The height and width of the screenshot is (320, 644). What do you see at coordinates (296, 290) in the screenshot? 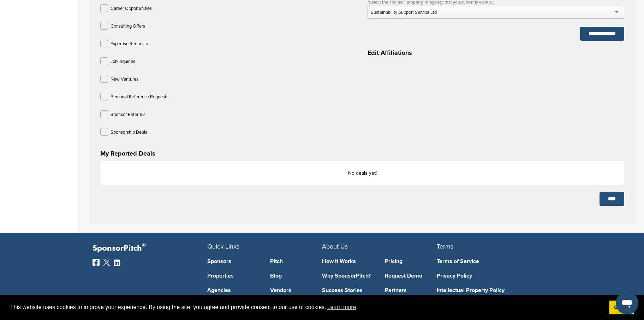
I see `a: Vendors` at bounding box center [296, 290].